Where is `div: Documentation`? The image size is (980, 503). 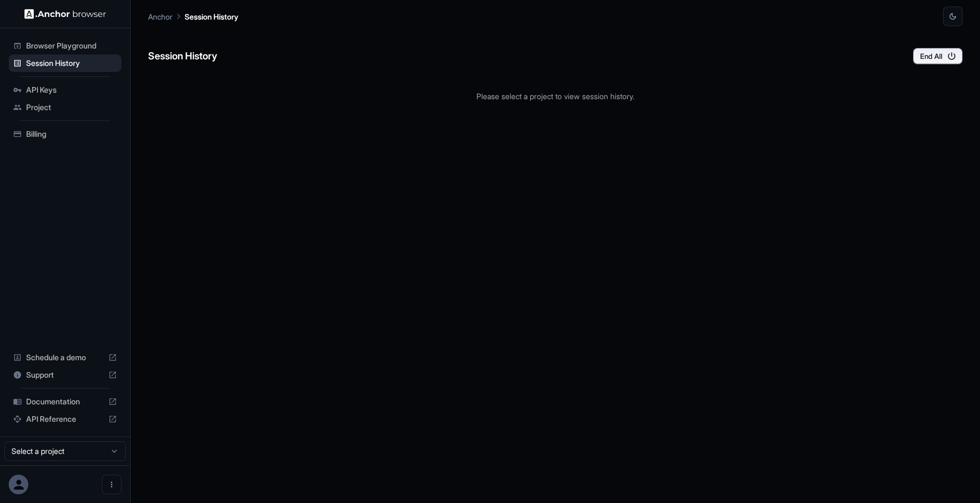
div: Documentation is located at coordinates (65, 402).